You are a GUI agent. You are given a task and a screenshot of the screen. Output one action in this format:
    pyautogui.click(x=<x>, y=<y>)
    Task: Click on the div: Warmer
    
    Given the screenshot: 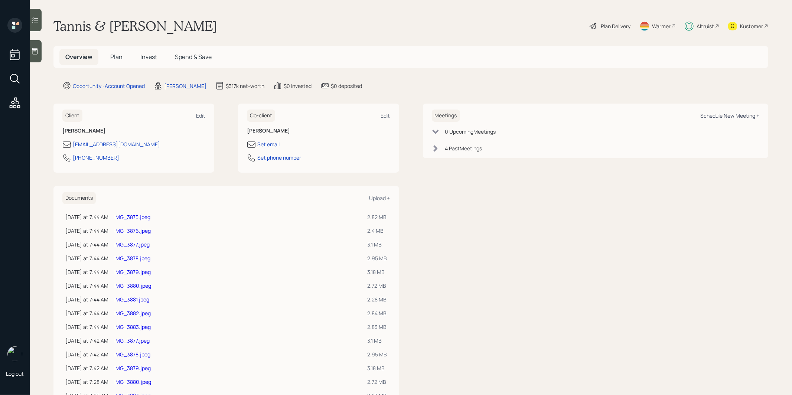 What is the action you would take?
    pyautogui.click(x=661, y=26)
    